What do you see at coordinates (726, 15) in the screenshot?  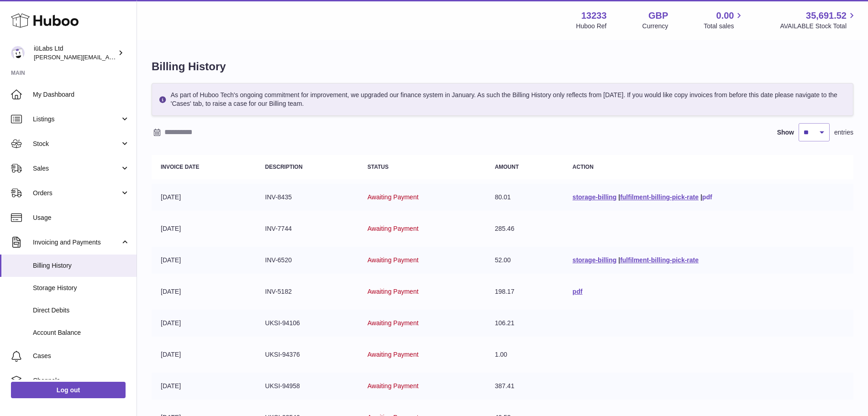 I see `span: 0.00` at bounding box center [726, 15].